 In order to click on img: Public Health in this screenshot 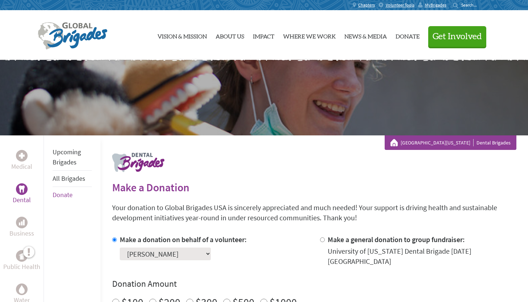, I will do `click(22, 256)`.